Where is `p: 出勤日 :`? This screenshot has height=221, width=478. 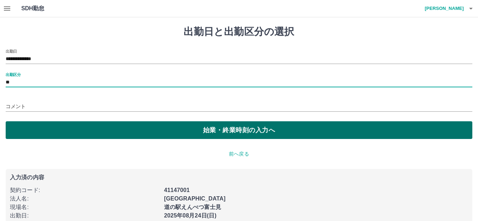 p: 出勤日 : is located at coordinates (85, 216).